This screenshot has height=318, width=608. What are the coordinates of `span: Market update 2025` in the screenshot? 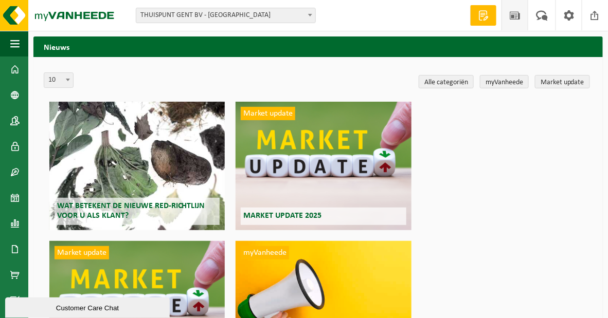 It's located at (282, 216).